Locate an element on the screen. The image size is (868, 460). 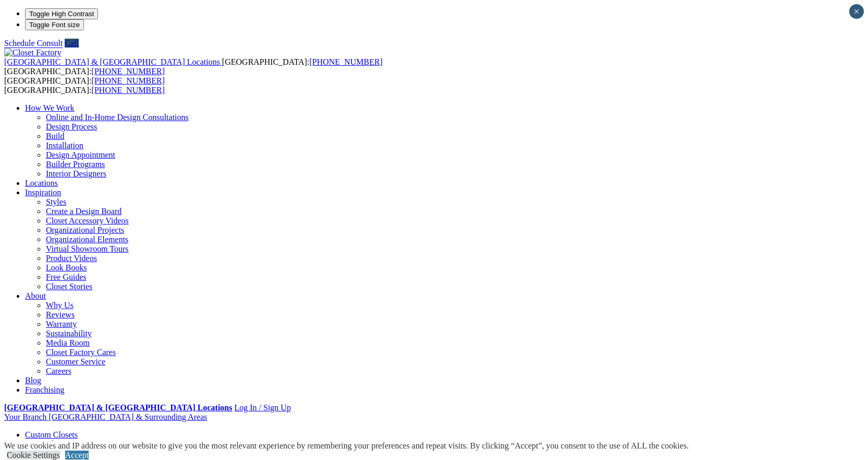
a: Closet Stories is located at coordinates (69, 286).